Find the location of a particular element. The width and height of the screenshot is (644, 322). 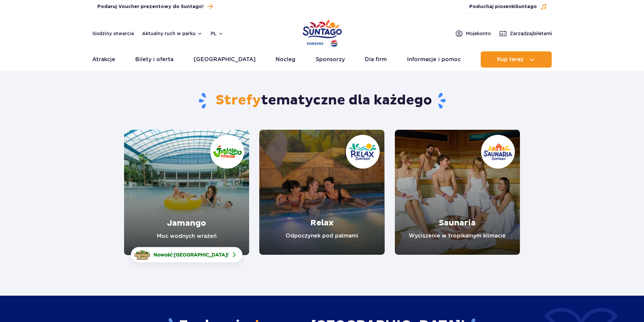

a: Dla firm is located at coordinates (376, 60).